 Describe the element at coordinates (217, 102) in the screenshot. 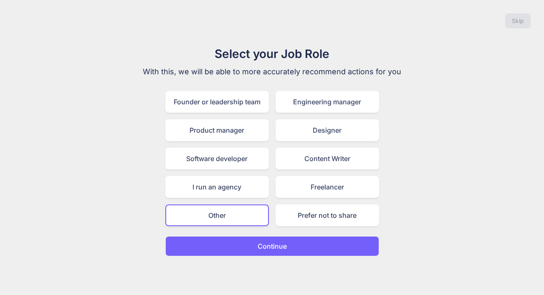

I see `div: Founder or leadership team` at that location.